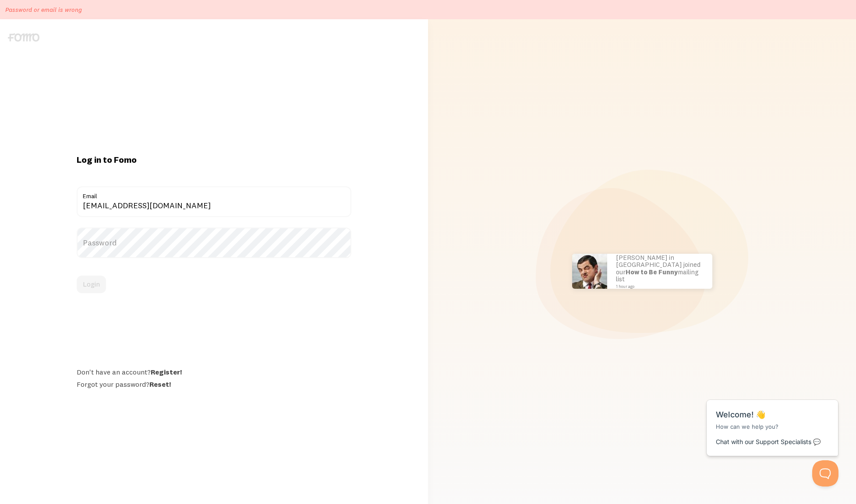 The height and width of the screenshot is (504, 856). I want to click on a: Register!, so click(166, 372).